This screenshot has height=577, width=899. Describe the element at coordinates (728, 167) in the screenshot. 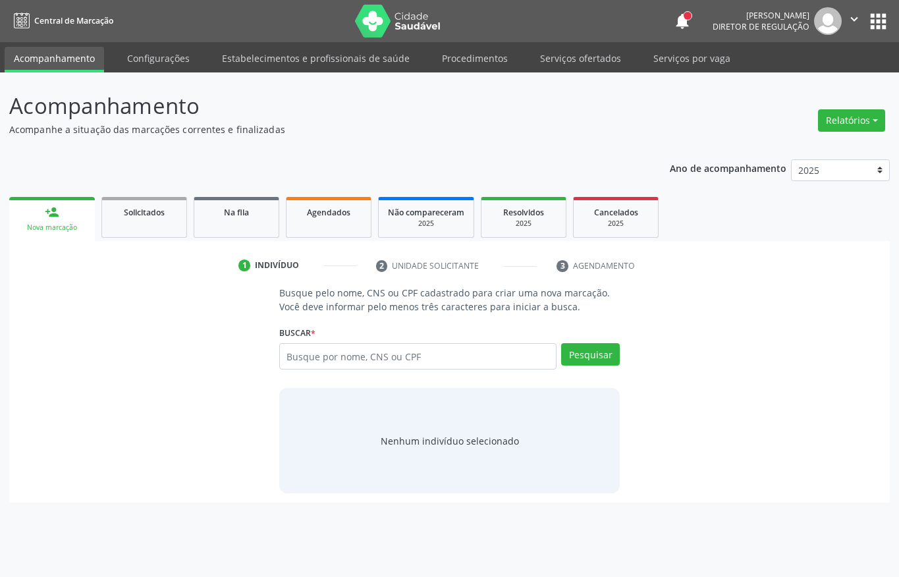

I see `p: Ano de acompanhamento` at that location.